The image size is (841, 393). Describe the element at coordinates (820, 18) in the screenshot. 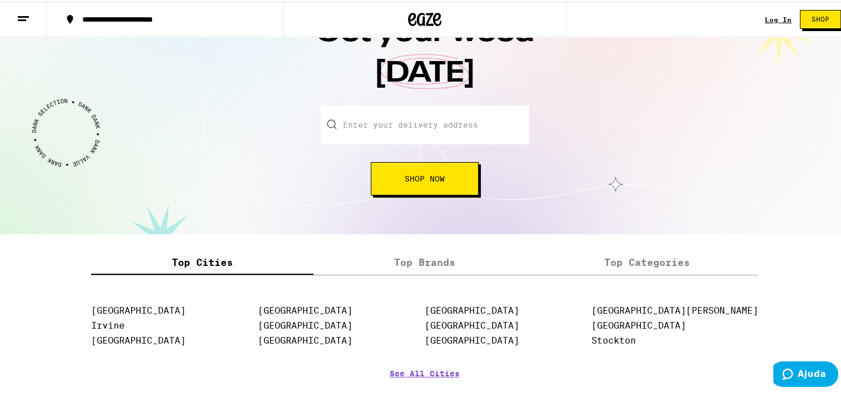

I see `button: Shop` at that location.